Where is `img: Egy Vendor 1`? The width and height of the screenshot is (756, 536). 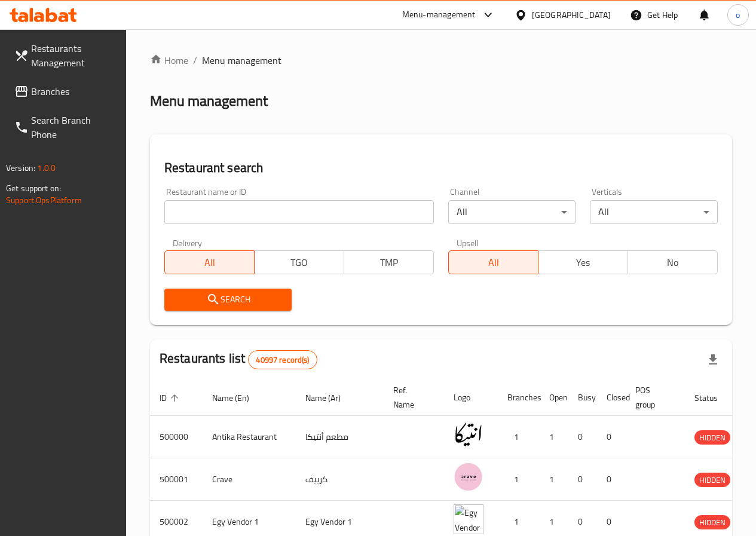 img: Egy Vendor 1 is located at coordinates (469, 519).